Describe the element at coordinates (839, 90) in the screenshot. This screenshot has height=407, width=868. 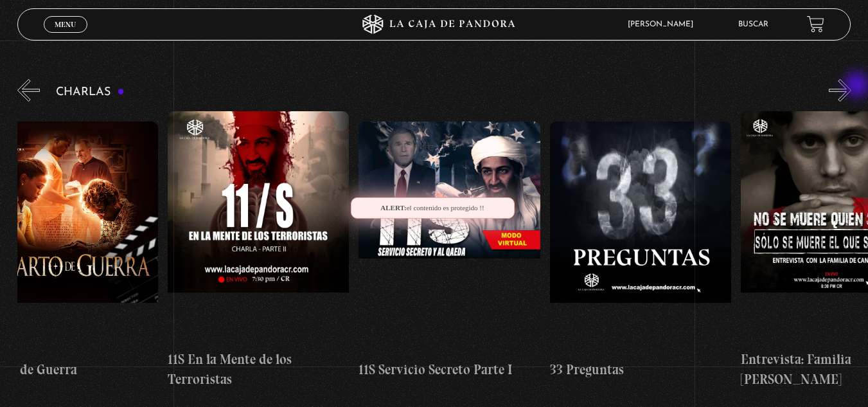
I see `button: Next` at that location.